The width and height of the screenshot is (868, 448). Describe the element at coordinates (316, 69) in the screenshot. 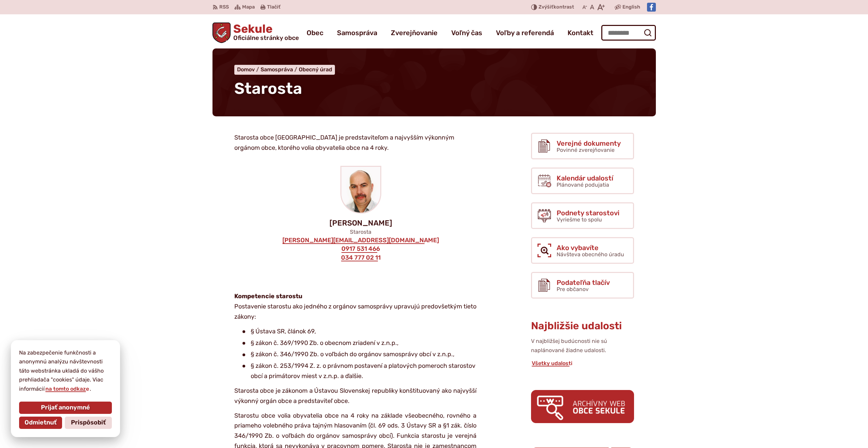

I see `a: Obecný úrad` at that location.